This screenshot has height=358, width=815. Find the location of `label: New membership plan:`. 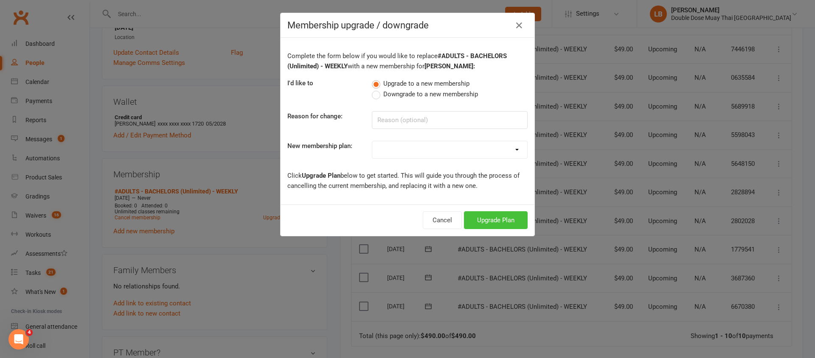

label: New membership plan: is located at coordinates (320, 146).